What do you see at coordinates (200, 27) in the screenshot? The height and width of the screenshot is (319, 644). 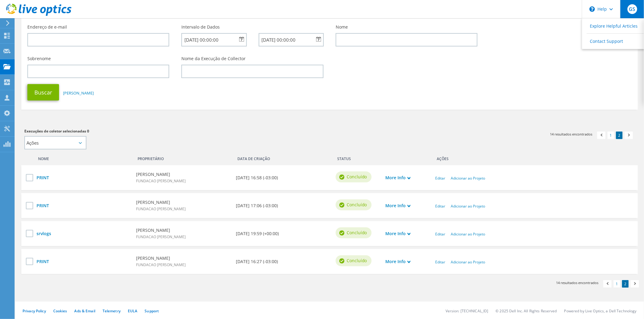 I see `label: Intervalo de Dados` at bounding box center [200, 27].